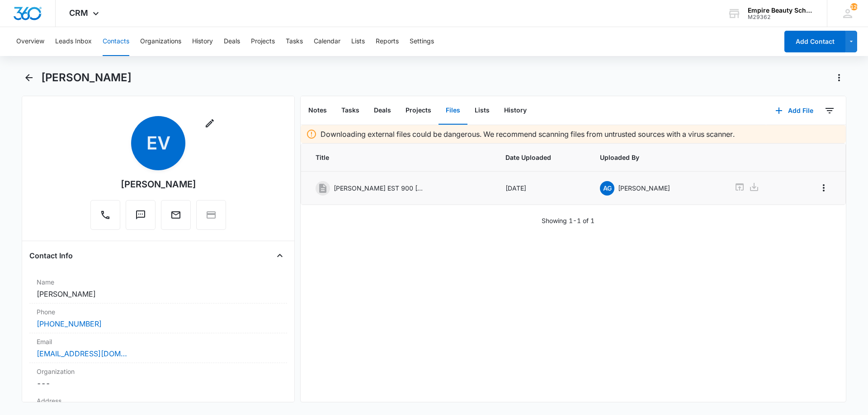  What do you see at coordinates (830, 110) in the screenshot?
I see `button: Filters` at bounding box center [830, 110].